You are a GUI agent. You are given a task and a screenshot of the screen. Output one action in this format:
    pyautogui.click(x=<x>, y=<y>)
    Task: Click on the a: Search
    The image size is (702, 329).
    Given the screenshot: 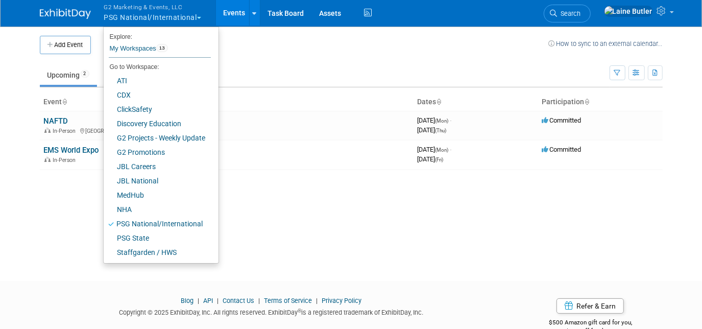 What is the action you would take?
    pyautogui.click(x=567, y=13)
    